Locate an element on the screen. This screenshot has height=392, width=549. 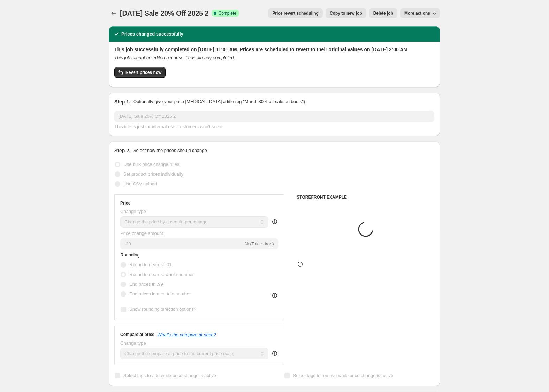
input: 30% off holiday sale is located at coordinates (274, 117).